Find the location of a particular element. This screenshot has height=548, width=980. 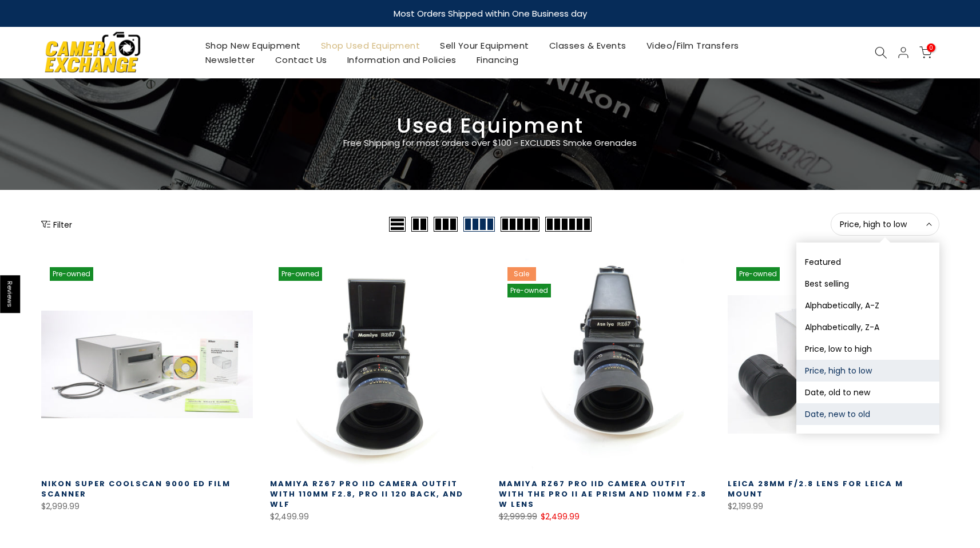

p: Free Shipping for most orders over $100 - EXCLUDES Smoke Grenades is located at coordinates (490, 143).